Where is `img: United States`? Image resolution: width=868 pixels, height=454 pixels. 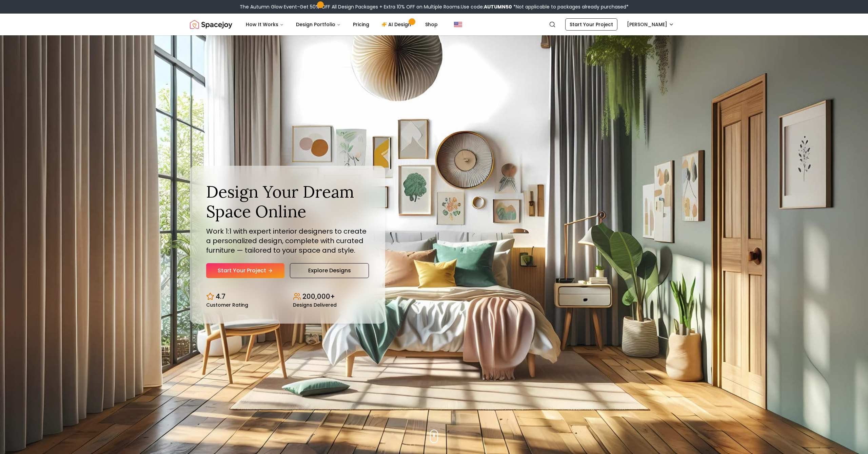 img: United States is located at coordinates (458, 24).